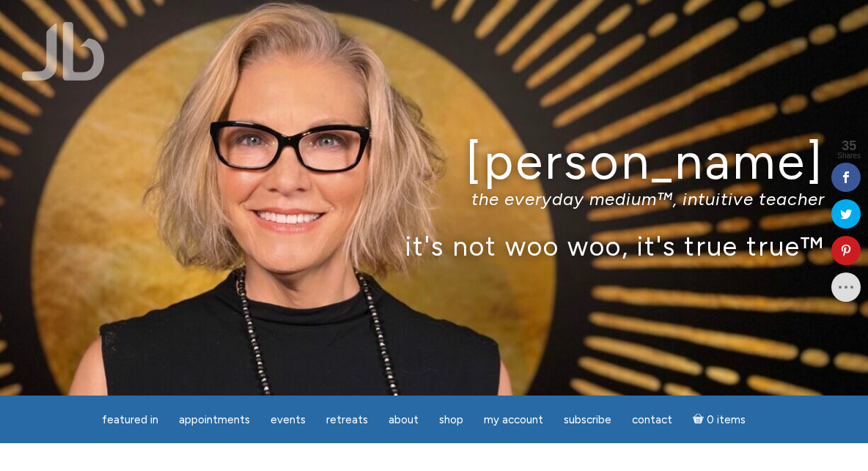 This screenshot has height=471, width=868. I want to click on span: 0 items, so click(726, 420).